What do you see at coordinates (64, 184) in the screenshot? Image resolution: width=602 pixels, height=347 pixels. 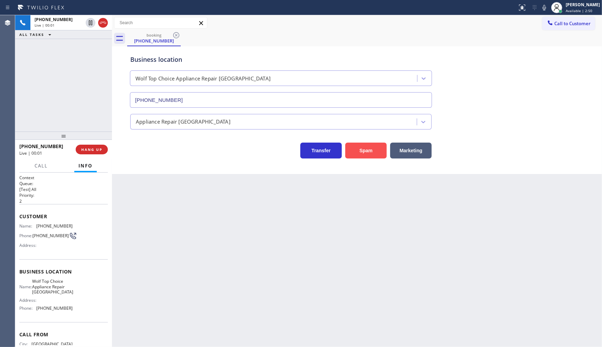 I see `h2: Queue:` at bounding box center [64, 184].